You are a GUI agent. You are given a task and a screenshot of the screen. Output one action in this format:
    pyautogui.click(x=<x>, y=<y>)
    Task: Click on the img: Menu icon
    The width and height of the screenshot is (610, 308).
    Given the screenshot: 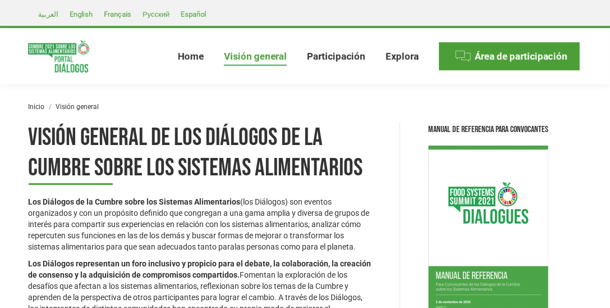 What is the action you would take?
    pyautogui.click(x=463, y=56)
    